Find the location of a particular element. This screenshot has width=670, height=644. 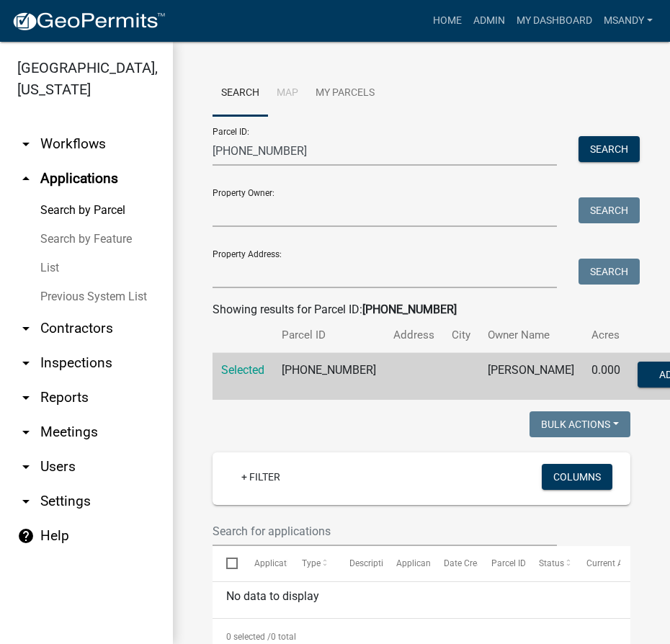

datatable-header-cell: Parcel ID is located at coordinates (501, 564).